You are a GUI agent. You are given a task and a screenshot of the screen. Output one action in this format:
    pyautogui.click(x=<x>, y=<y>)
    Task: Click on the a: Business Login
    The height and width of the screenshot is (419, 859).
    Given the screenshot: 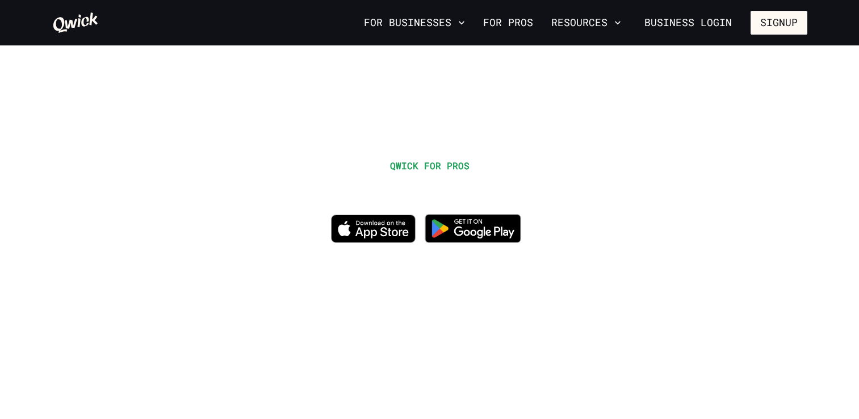 What is the action you would take?
    pyautogui.click(x=688, y=23)
    